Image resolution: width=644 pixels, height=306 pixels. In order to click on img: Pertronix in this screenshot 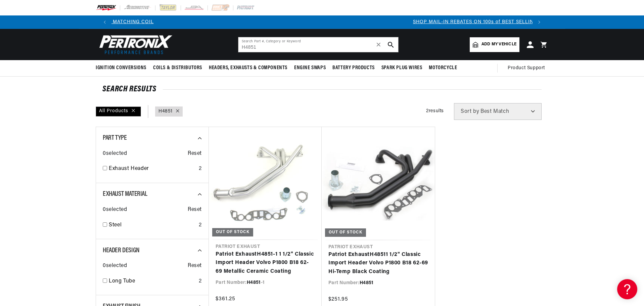, I will do `click(134, 44)`.